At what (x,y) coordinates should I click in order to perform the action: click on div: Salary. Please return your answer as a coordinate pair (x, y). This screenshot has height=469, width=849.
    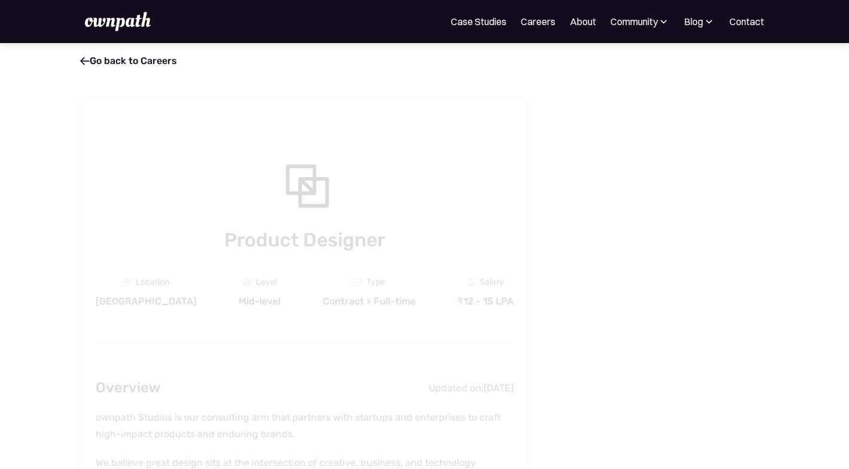
    Looking at the image, I should click on (492, 282).